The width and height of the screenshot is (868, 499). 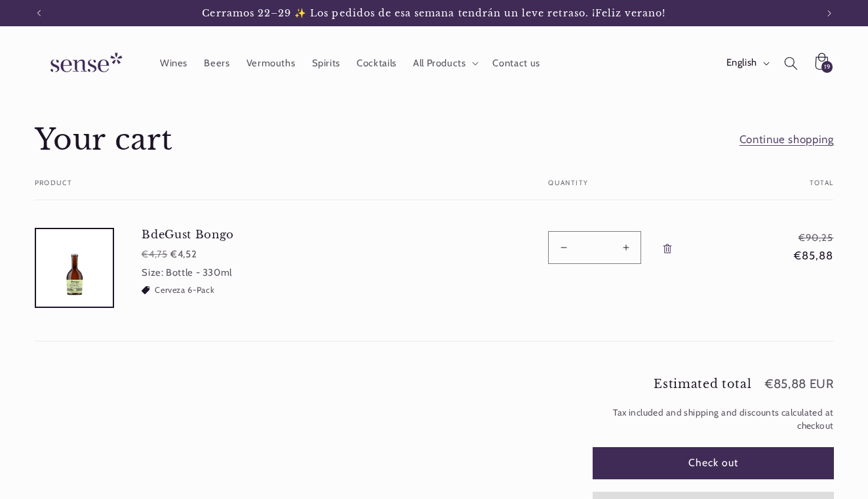 What do you see at coordinates (326, 63) in the screenshot?
I see `a: Spirits` at bounding box center [326, 63].